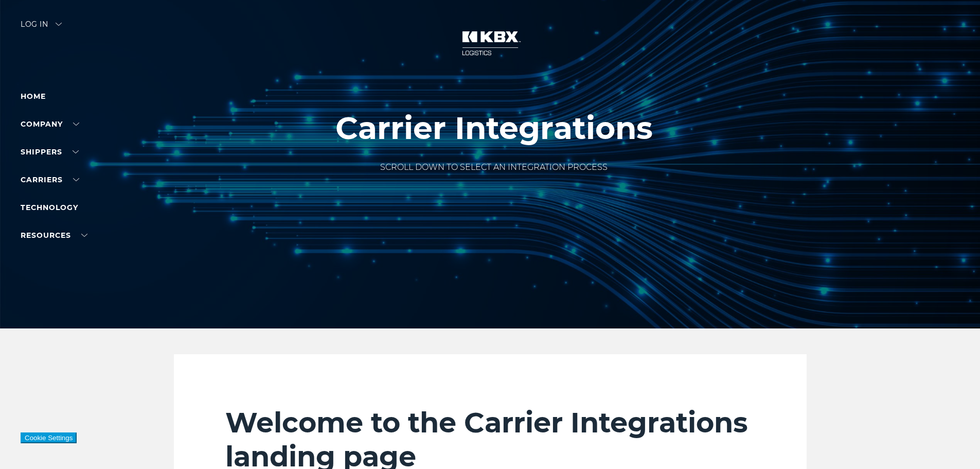 This screenshot has width=980, height=469. What do you see at coordinates (41, 28) in the screenshot?
I see `div: Log in` at bounding box center [41, 28].